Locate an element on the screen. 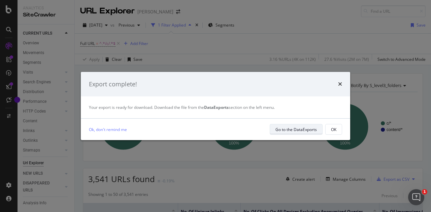 This screenshot has height=212, width=431. div: Go to the DataExports is located at coordinates (296, 130).